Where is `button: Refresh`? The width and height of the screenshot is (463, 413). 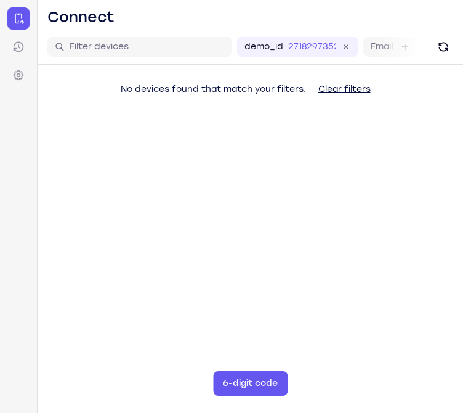
button: Refresh is located at coordinates (443, 47).